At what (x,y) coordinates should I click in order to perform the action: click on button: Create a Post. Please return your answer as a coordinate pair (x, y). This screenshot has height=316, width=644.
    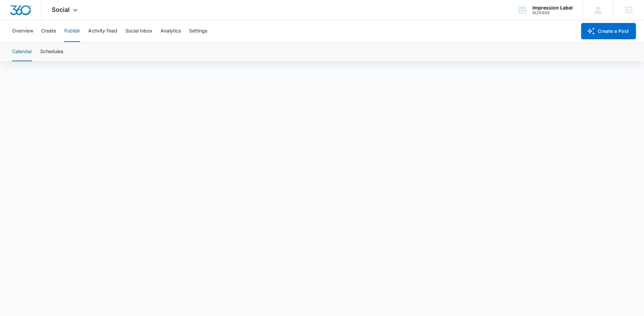
    Looking at the image, I should click on (608, 31).